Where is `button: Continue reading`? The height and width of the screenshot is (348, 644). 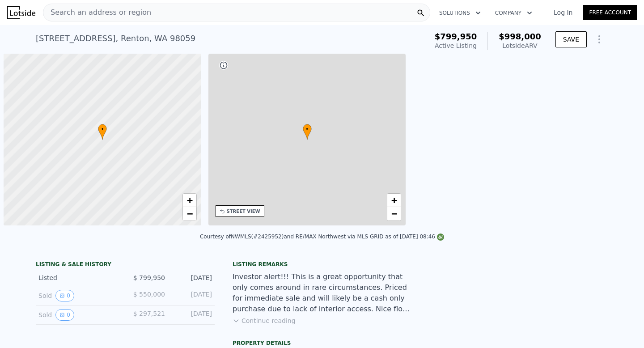
button: Continue reading is located at coordinates (264, 321).